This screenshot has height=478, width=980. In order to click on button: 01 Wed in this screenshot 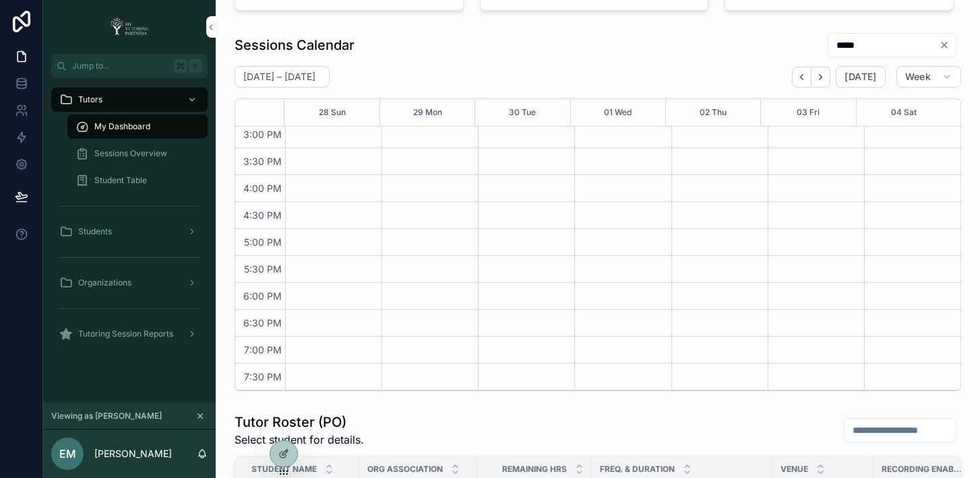, I will do `click(618, 112)`.